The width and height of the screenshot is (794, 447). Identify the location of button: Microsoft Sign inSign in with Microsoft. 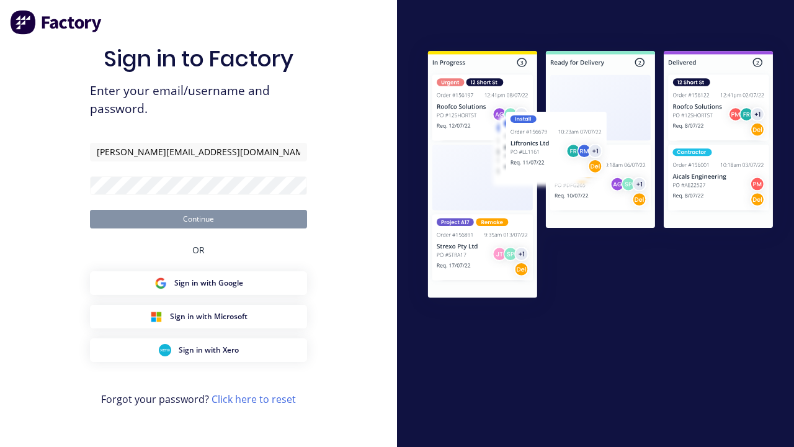
(198, 316).